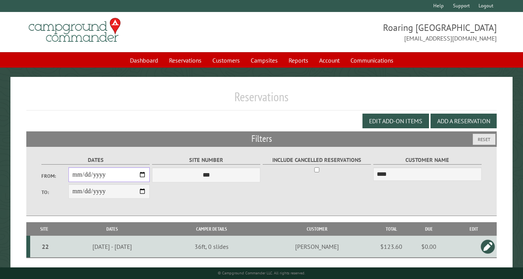  I want to click on th: Camper Details, so click(211, 229).